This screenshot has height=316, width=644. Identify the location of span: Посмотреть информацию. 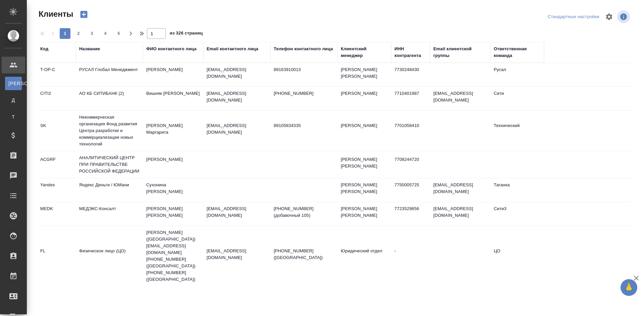
(624, 17).